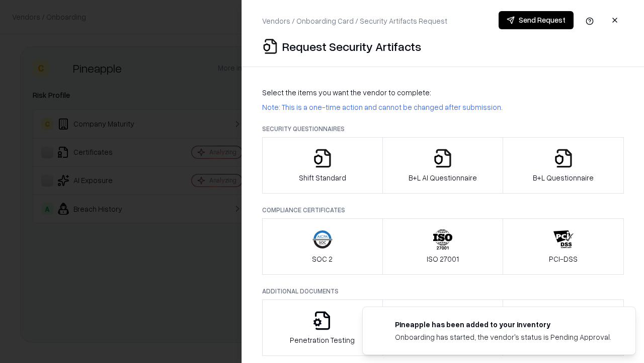 This screenshot has height=363, width=644. Describe the element at coordinates (443, 178) in the screenshot. I see `p: B+L AI Questionnaire` at that location.